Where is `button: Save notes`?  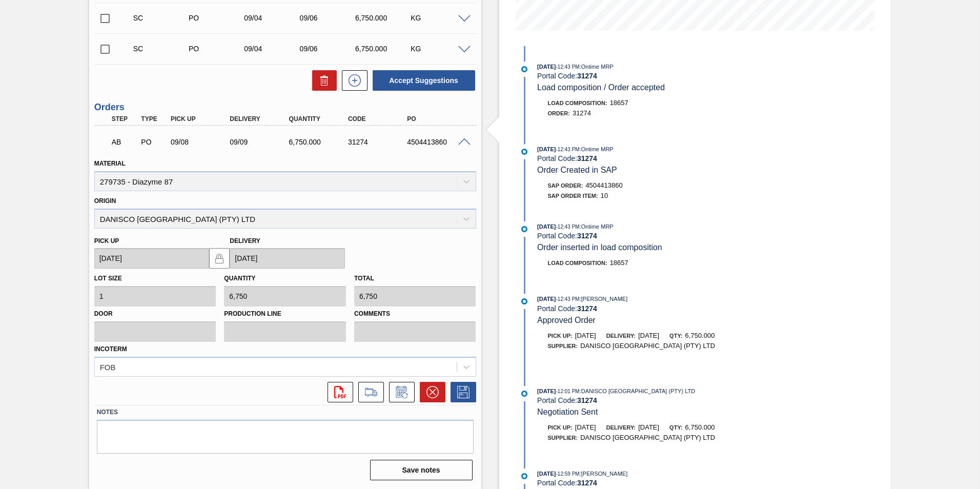 button: Save notes is located at coordinates (421, 470).